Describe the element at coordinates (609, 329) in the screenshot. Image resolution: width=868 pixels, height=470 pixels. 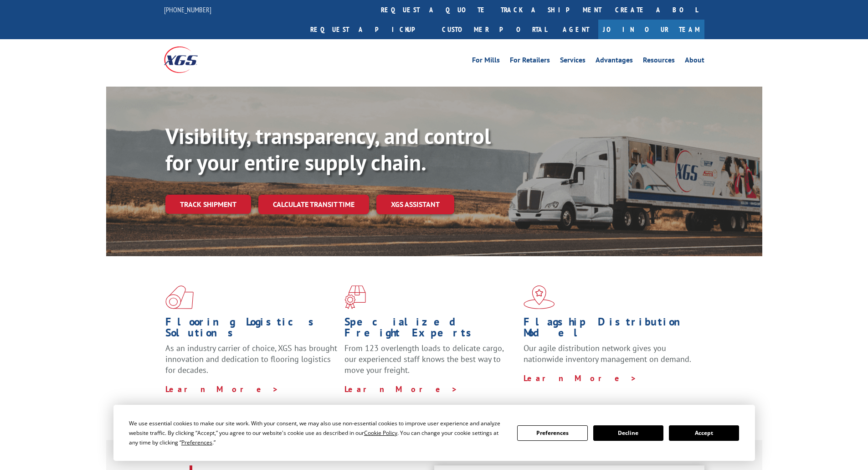
I see `h1: Flagship Distribution Model` at that location.